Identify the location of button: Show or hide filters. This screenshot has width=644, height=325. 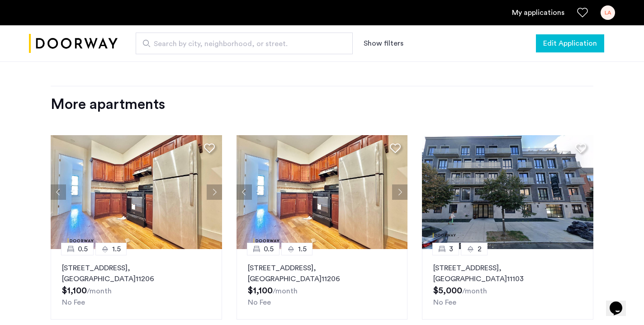
(384, 44).